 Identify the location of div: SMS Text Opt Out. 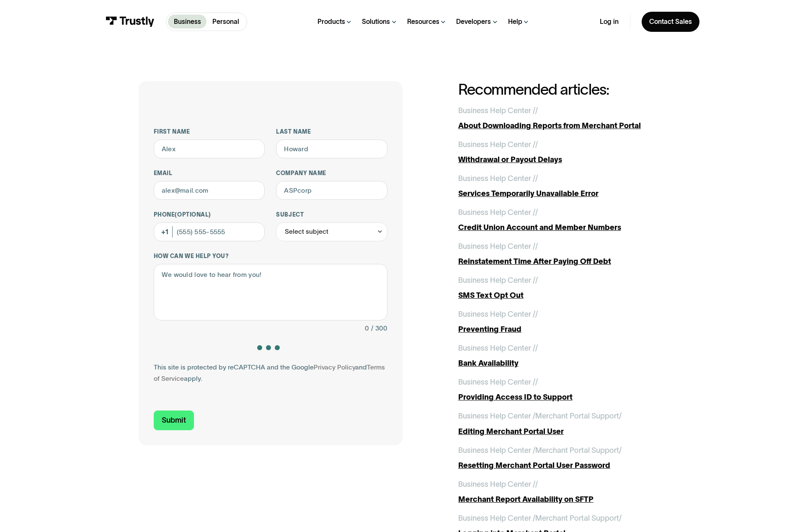
(562, 295).